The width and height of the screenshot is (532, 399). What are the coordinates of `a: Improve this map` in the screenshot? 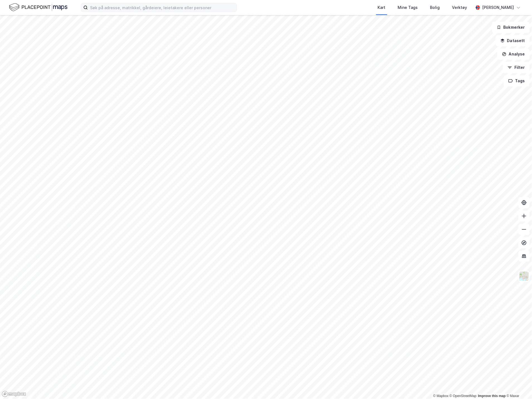 It's located at (492, 396).